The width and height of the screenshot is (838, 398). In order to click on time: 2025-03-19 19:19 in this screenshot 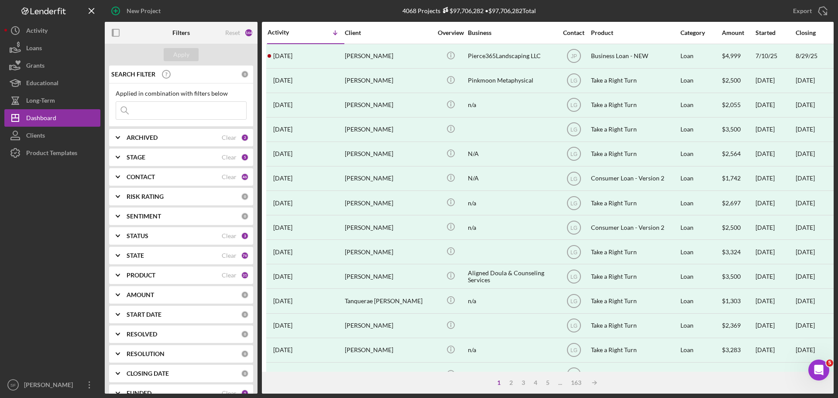, I will do `click(283, 227)`.